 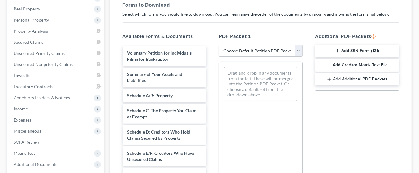 I want to click on span: Unsecured Priority Claims, so click(x=39, y=53).